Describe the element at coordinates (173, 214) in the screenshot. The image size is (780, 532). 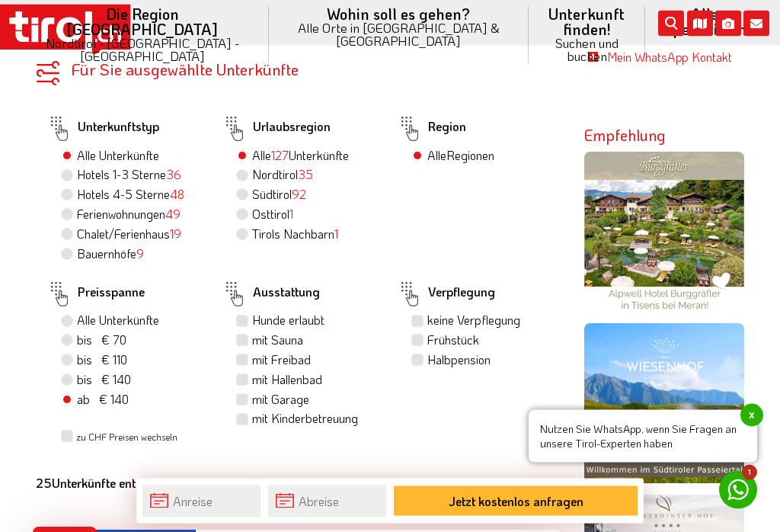
I see `span: 49` at that location.